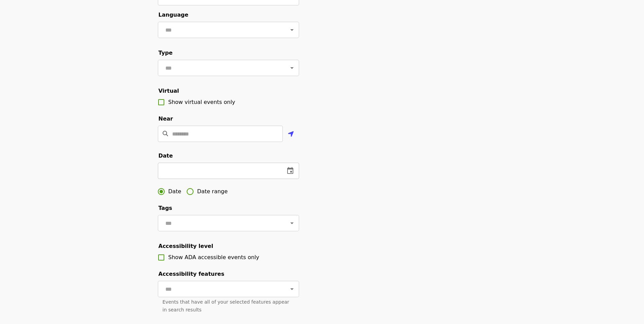 Image resolution: width=644 pixels, height=324 pixels. I want to click on button: change date, so click(290, 171).